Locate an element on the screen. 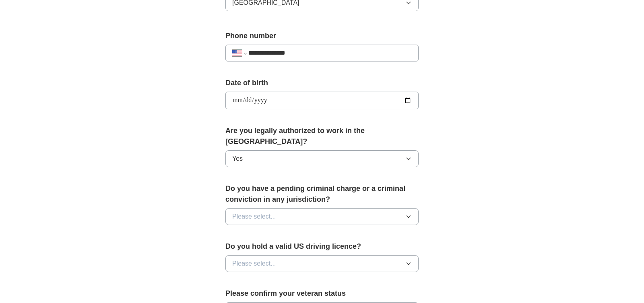  button: Yes is located at coordinates (322, 159).